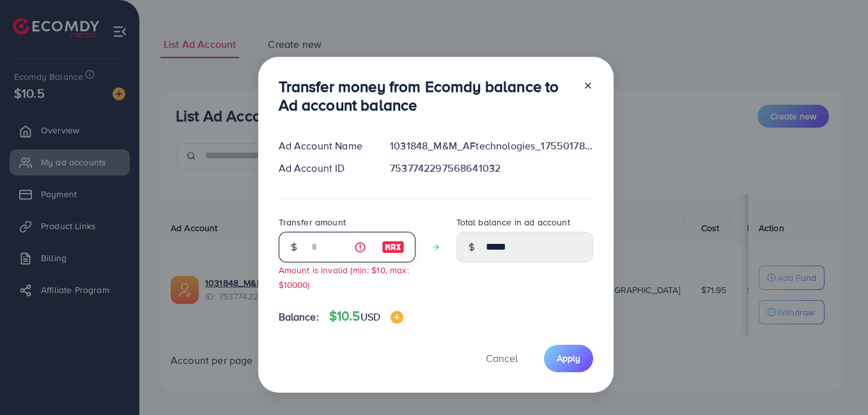 The width and height of the screenshot is (868, 415). I want to click on div: 7537742297568641032, so click(491, 168).